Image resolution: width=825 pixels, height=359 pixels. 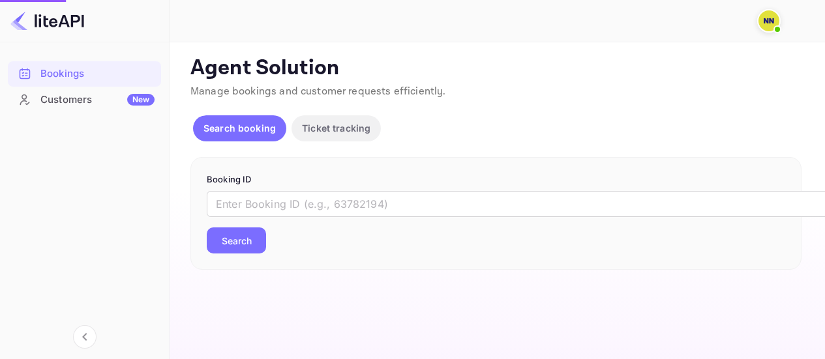 What do you see at coordinates (84, 100) in the screenshot?
I see `div: CustomersNew` at bounding box center [84, 100].